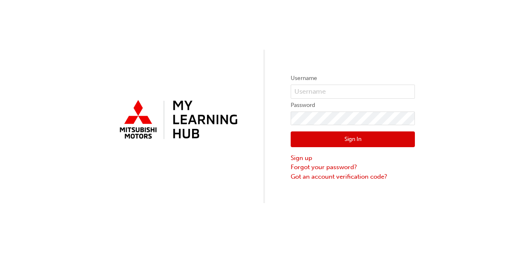  Describe the element at coordinates (353, 158) in the screenshot. I see `a: Sign up` at that location.